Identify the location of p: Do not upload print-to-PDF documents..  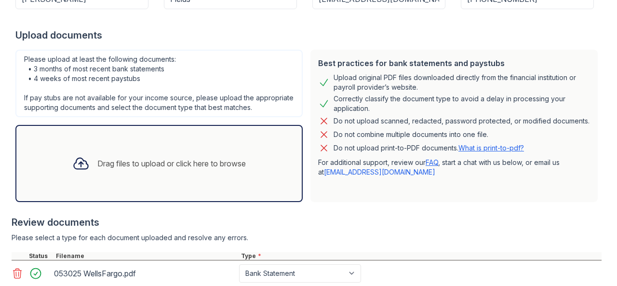
(429, 148).